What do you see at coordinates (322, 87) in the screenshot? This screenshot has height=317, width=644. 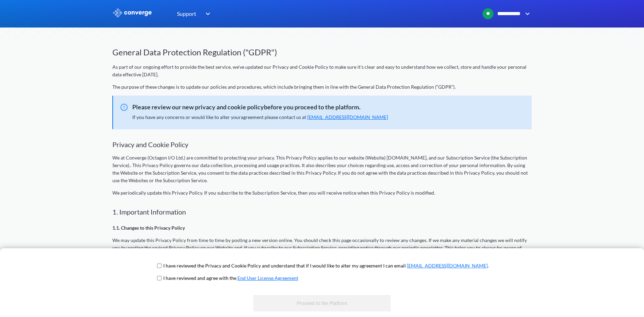 I see `p: The purpose of these changes is to update our policies and procedures, which include bringing the...` at bounding box center [322, 87].